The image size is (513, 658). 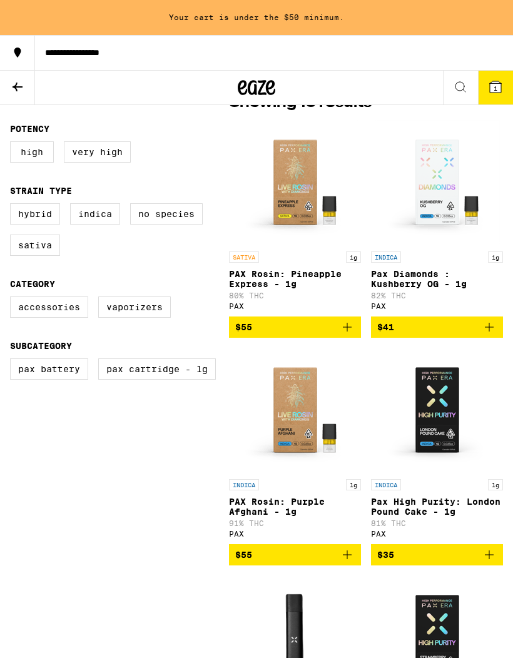 What do you see at coordinates (41, 346) in the screenshot?
I see `legend: Subcategory` at bounding box center [41, 346].